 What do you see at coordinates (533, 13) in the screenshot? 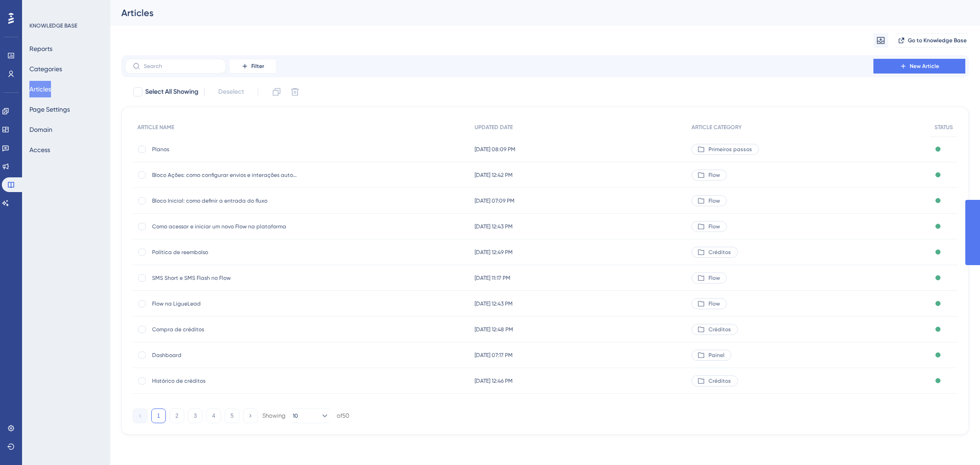
I see `div: Articles` at bounding box center [533, 13].